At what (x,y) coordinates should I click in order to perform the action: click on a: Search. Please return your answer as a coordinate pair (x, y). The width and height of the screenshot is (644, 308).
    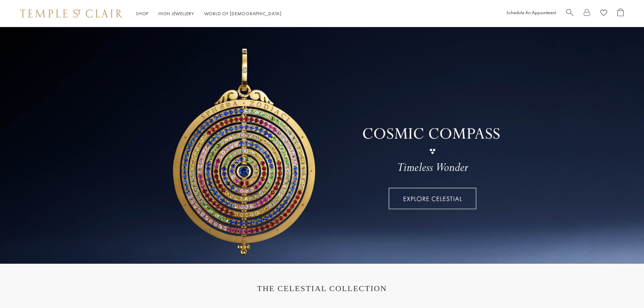
    Looking at the image, I should click on (569, 14).